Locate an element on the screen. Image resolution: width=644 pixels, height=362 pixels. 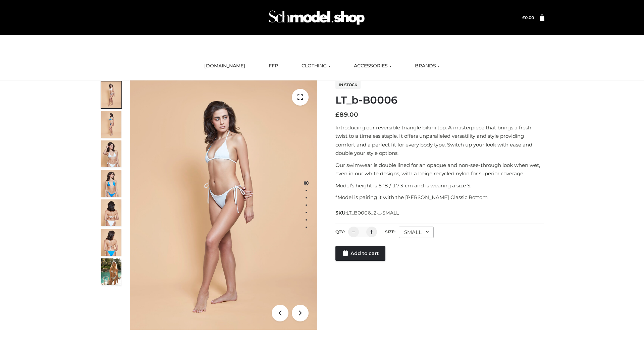
span: LT_B0006_2-_-SMALL is located at coordinates (373, 213).